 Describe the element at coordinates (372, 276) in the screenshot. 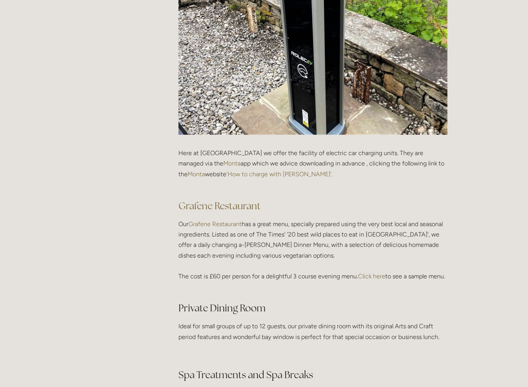

I see `a: Click here` at that location.